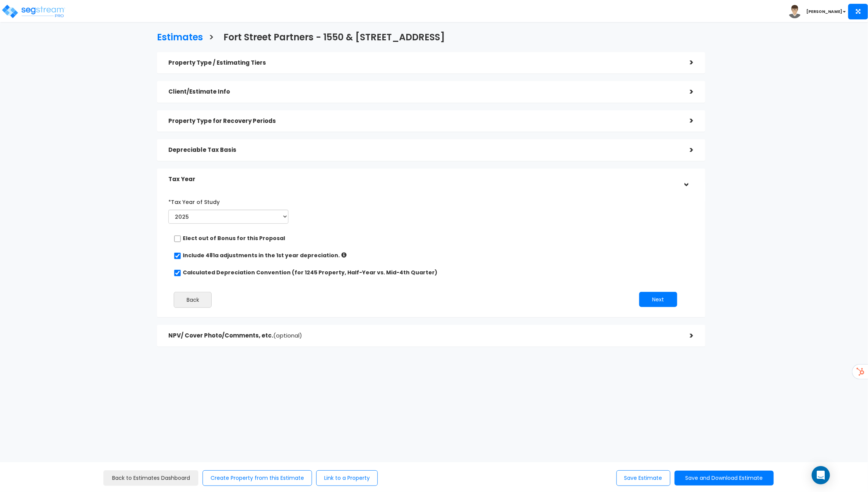  Describe the element at coordinates (424, 335) in the screenshot. I see `h5: NPV/ Cover Photo/Comments, etc.` at that location.